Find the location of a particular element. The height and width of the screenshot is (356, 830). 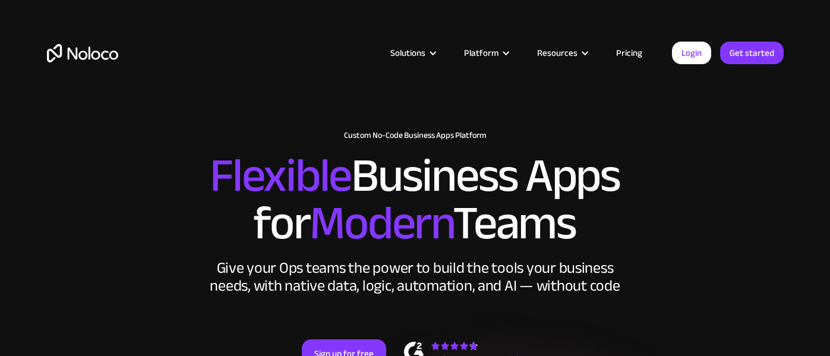

span: Flexible is located at coordinates (280, 175).